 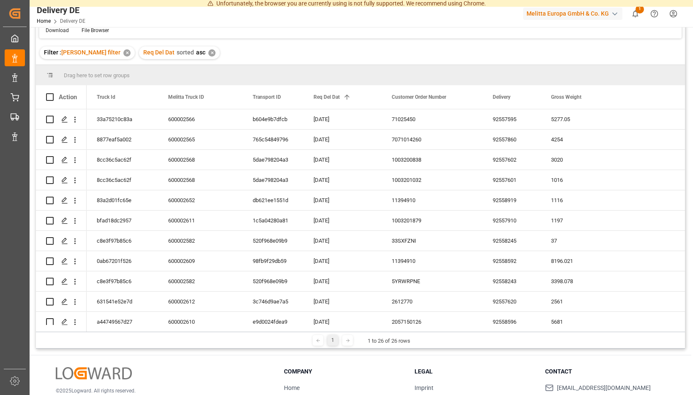 I want to click on div: 600002610, so click(x=200, y=322).